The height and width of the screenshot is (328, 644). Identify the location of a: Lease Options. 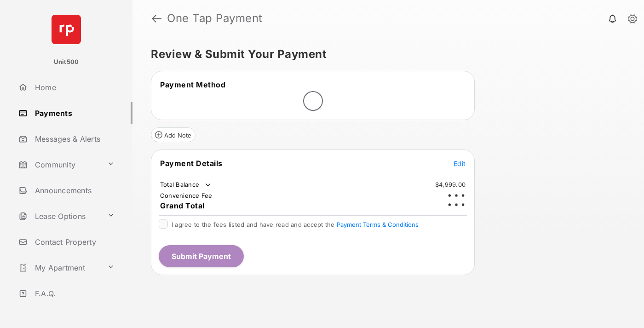
(59, 216).